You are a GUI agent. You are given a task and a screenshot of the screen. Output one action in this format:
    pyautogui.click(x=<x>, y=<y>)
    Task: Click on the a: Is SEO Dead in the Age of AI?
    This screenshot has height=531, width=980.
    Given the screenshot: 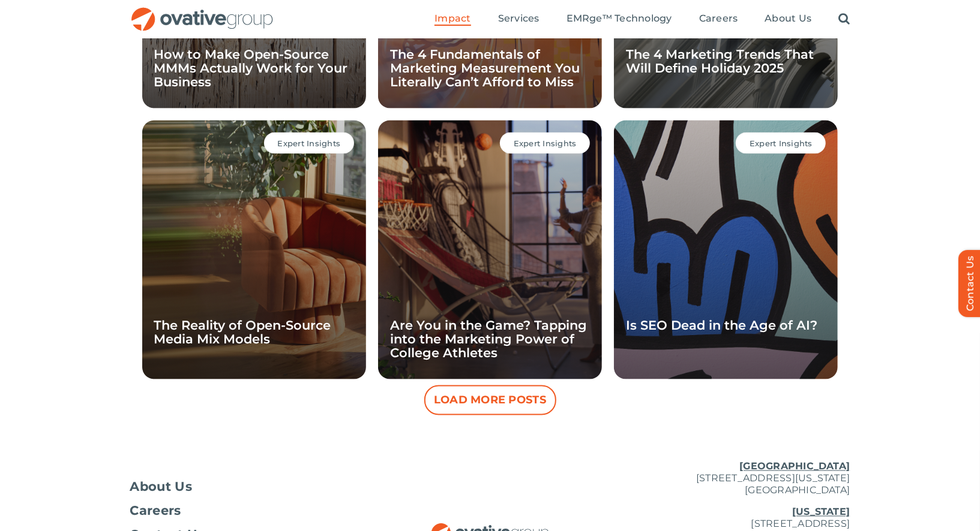 What is the action you would take?
    pyautogui.click(x=722, y=325)
    